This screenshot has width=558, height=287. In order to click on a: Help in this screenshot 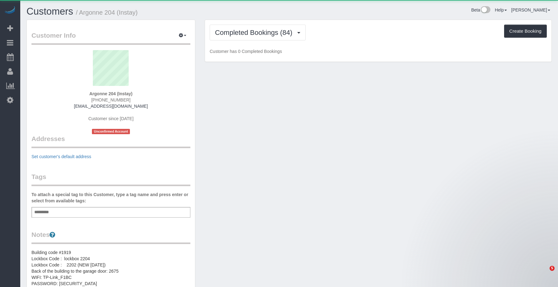, I will do `click(501, 10)`.